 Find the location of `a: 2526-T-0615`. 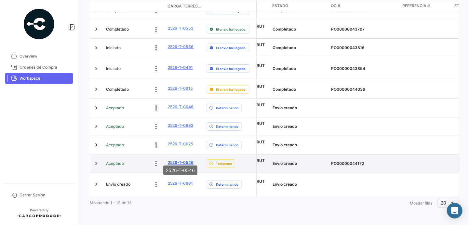

a: 2526-T-0615 is located at coordinates (180, 88).